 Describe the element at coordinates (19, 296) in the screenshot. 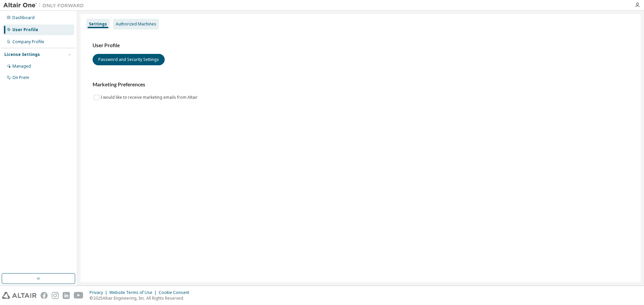

I see `img: altair_logo.svg` at that location.